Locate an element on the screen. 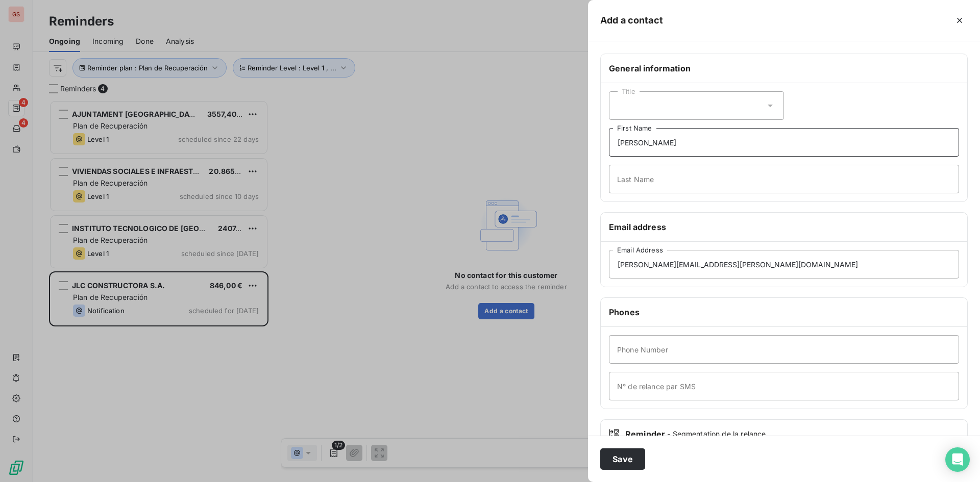 The width and height of the screenshot is (980, 482). button: Save is located at coordinates (623, 459).